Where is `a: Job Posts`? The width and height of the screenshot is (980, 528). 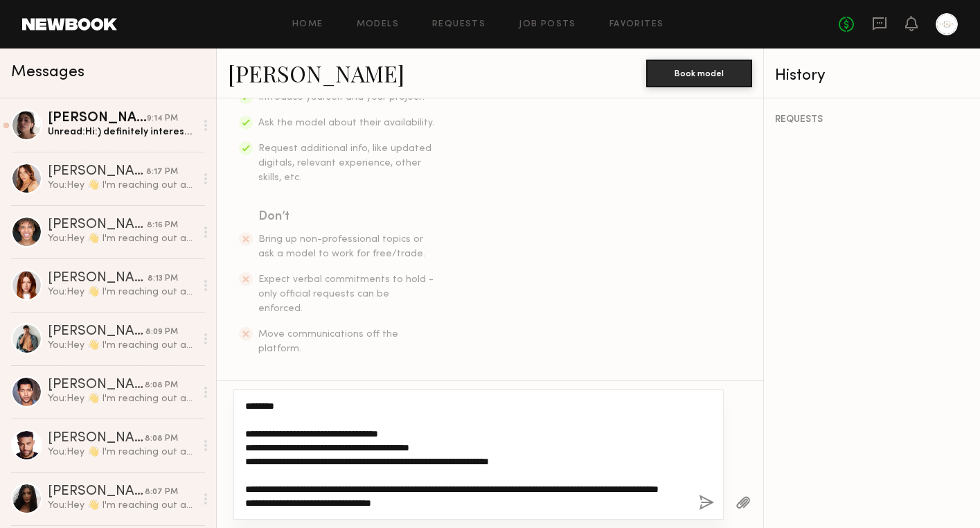 a: Job Posts is located at coordinates (548, 24).